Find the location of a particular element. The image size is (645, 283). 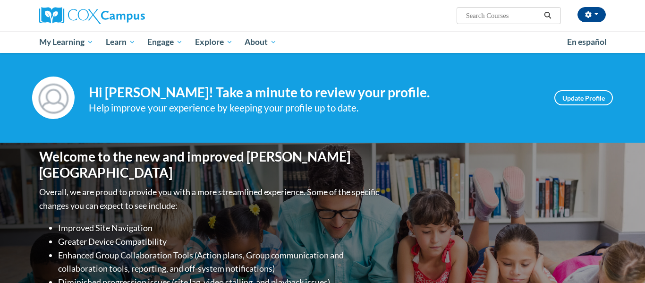

a: About is located at coordinates (261, 42).